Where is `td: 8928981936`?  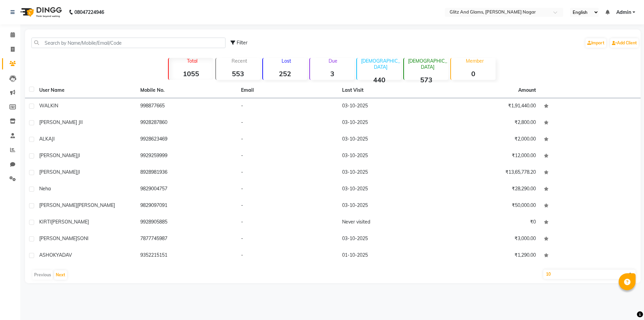 td: 8928981936 is located at coordinates (186, 173).